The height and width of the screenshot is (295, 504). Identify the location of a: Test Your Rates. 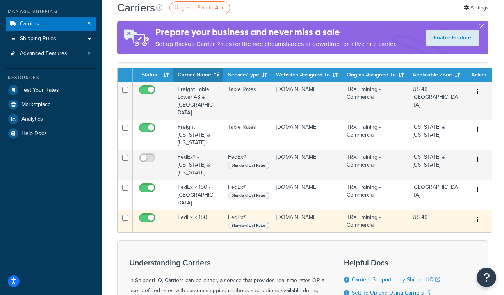
(51, 90).